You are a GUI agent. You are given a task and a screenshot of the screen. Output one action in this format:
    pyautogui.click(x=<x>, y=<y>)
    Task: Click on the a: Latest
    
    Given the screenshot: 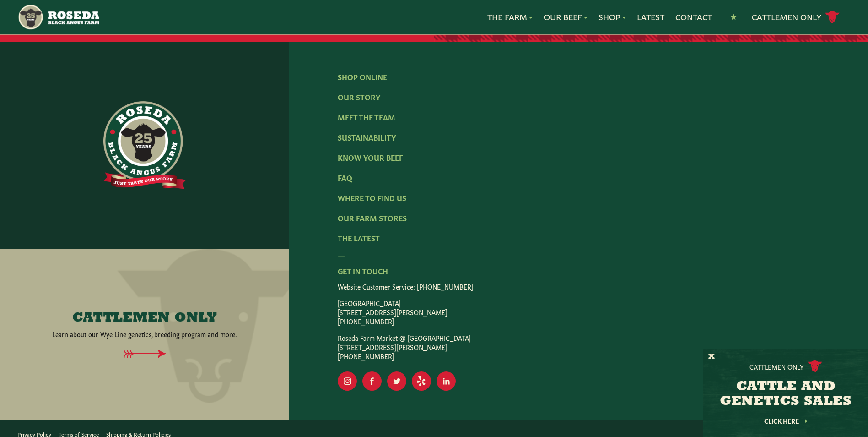 What is the action you would take?
    pyautogui.click(x=651, y=17)
    